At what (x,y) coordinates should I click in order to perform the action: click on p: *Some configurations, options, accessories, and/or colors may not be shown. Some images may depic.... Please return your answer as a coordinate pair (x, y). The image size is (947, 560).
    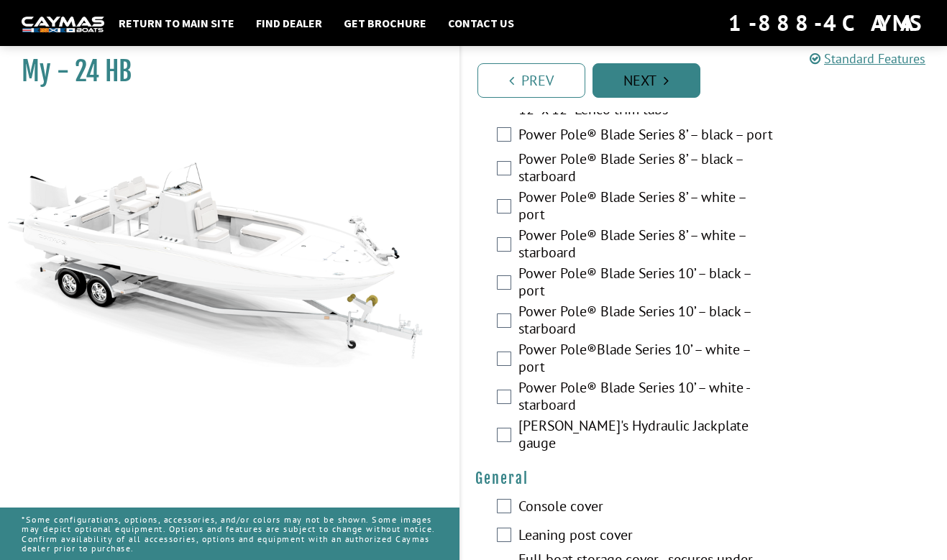
    Looking at the image, I should click on (229, 534).